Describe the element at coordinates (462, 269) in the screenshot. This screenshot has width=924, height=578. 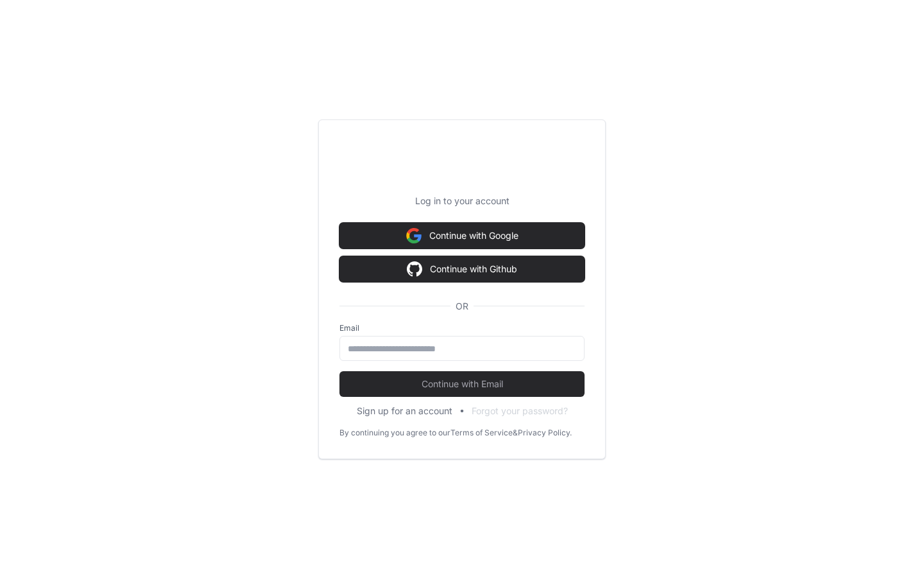
I see `button: Continue with Github` at that location.